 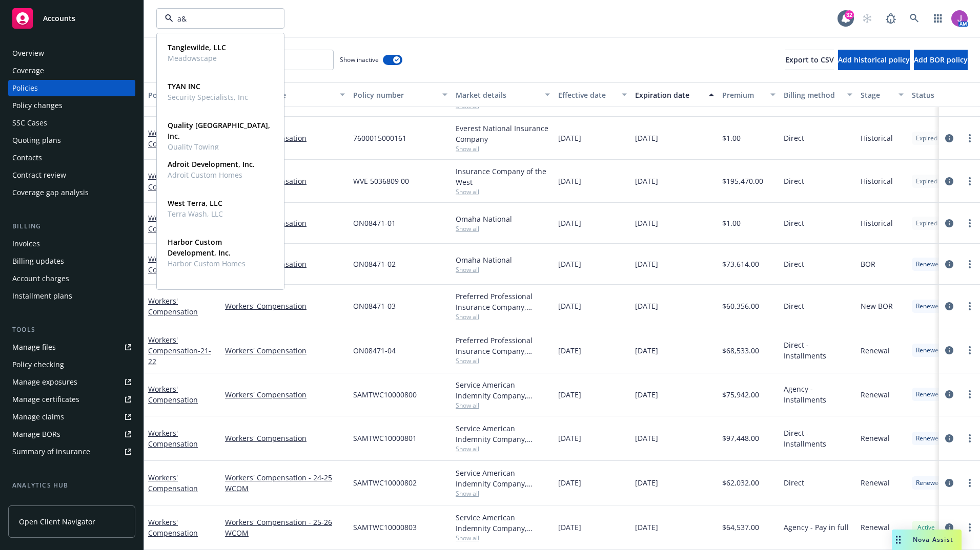 I want to click on div: Policies, so click(x=25, y=88).